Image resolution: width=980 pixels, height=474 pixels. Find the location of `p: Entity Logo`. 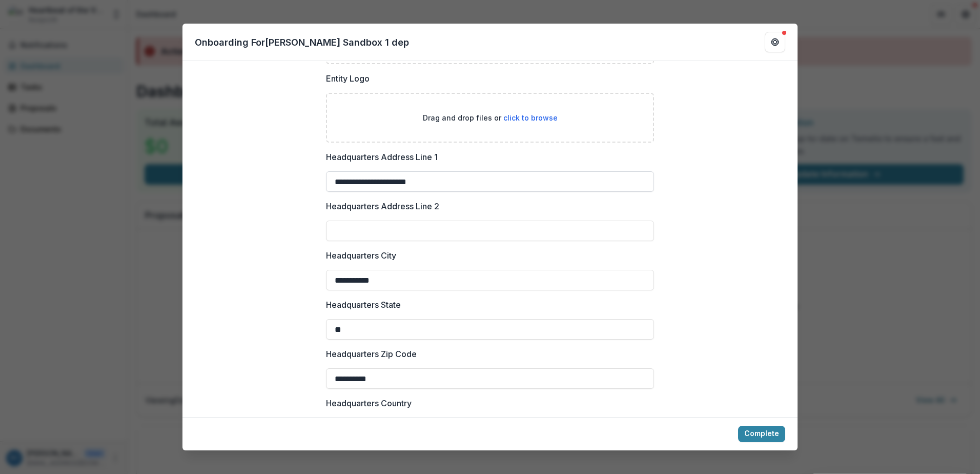

p: Entity Logo is located at coordinates (348, 78).